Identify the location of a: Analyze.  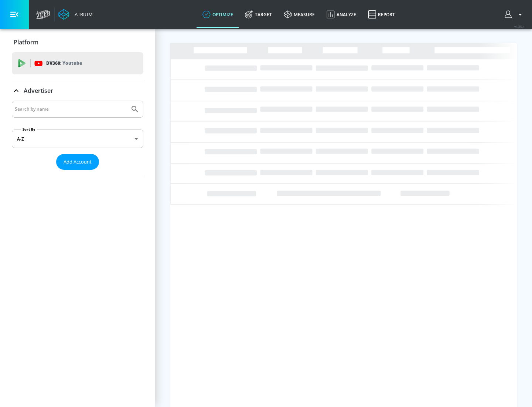
(342, 15).